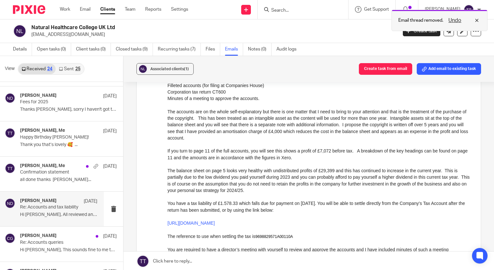  I want to click on a: Email, so click(85, 9).